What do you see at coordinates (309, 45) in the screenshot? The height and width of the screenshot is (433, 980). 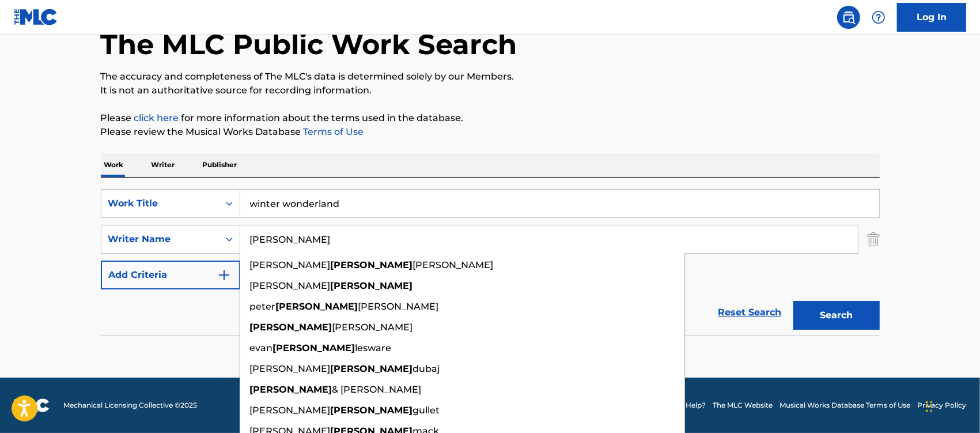 I see `h1: The MLC Public Work Search` at bounding box center [309, 45].